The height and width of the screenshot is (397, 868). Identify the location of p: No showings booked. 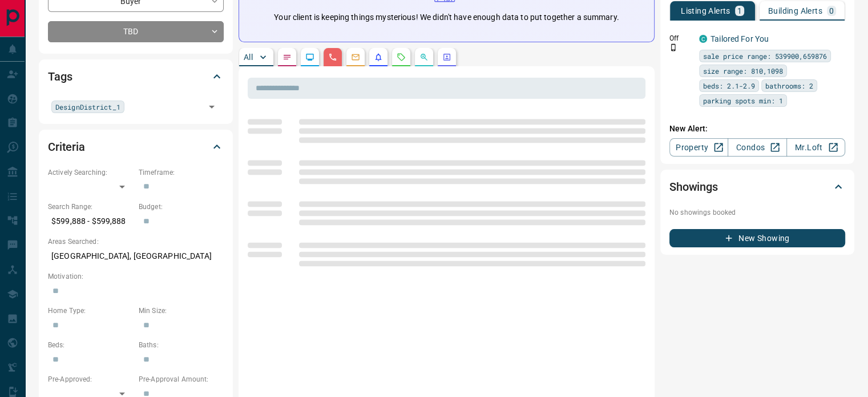
(758, 213).